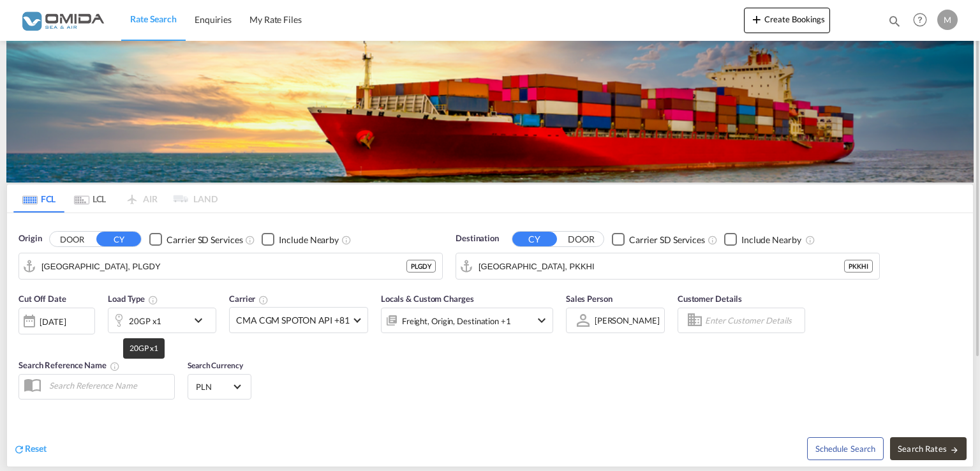 This screenshot has width=980, height=471. I want to click on input: Search Reference Name, so click(108, 385).